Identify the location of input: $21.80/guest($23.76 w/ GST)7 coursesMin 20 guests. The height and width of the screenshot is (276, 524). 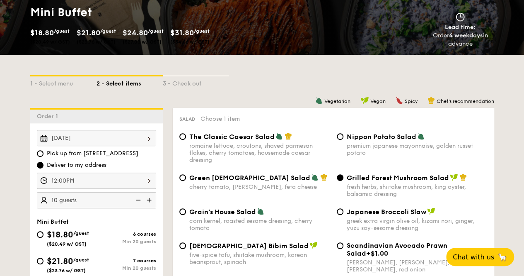
(40, 261).